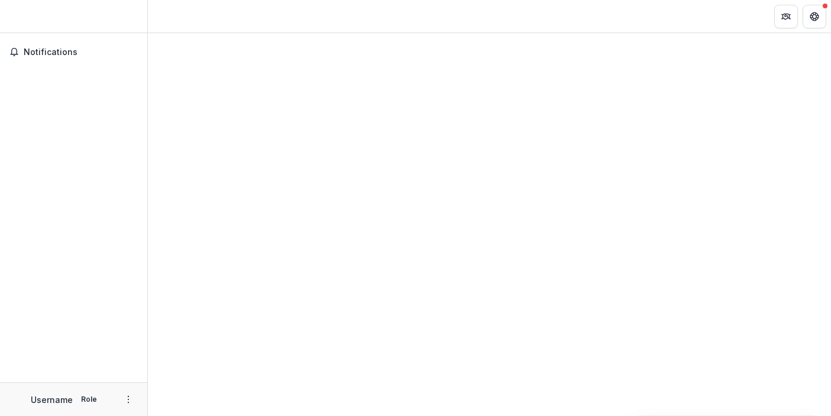 This screenshot has width=831, height=416. What do you see at coordinates (128, 399) in the screenshot?
I see `button: More` at bounding box center [128, 399].